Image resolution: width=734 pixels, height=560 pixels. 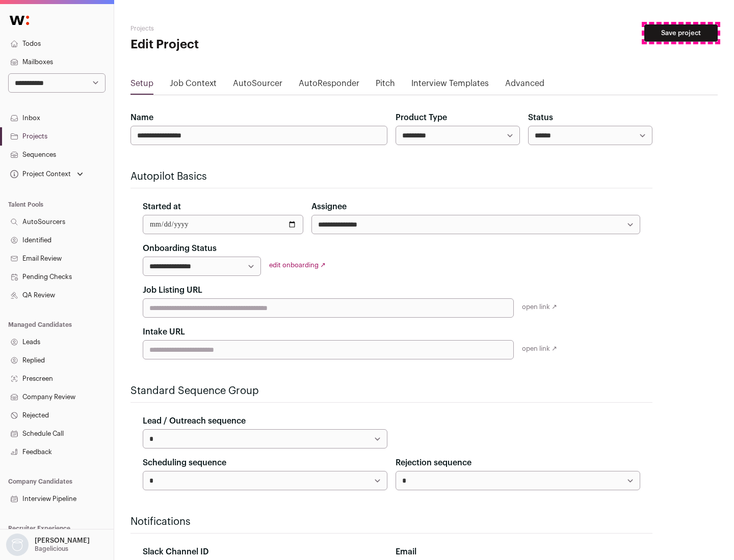 I want to click on label: Scheduling sequence, so click(x=185, y=463).